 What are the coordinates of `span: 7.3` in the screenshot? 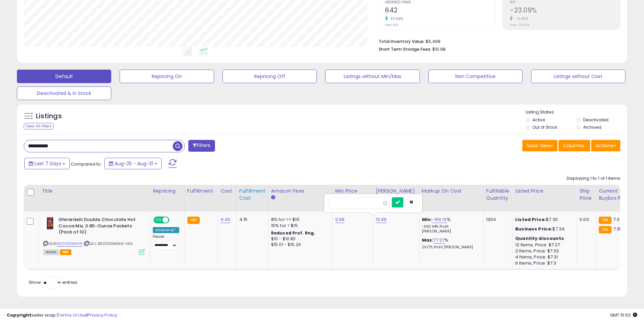 It's located at (616, 219).